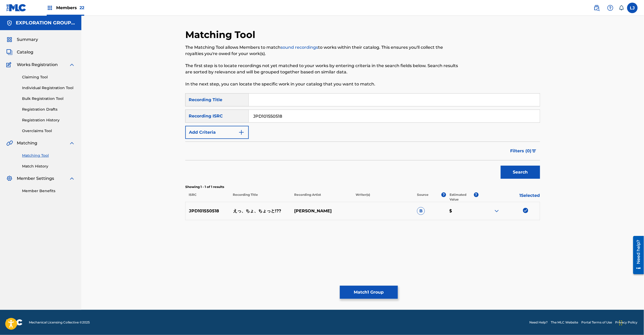 The height and width of the screenshot is (335, 644). What do you see at coordinates (632, 8) in the screenshot?
I see `div: User Menu` at bounding box center [632, 8].